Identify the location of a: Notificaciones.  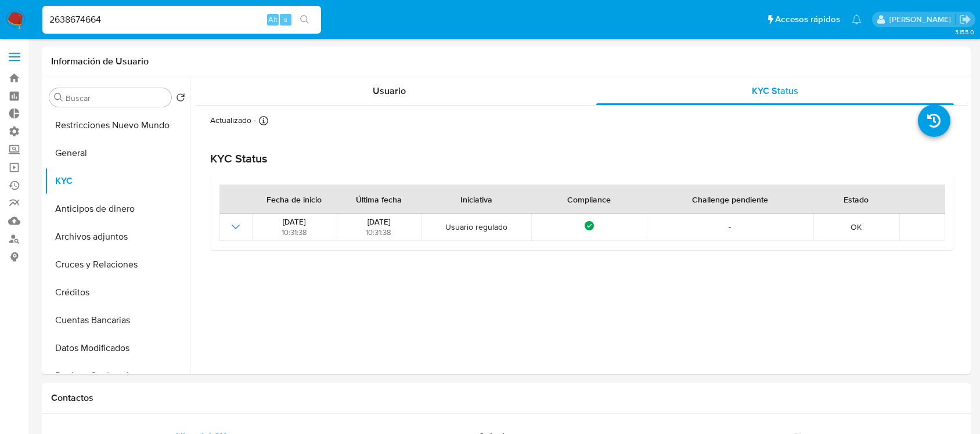
(856, 19).